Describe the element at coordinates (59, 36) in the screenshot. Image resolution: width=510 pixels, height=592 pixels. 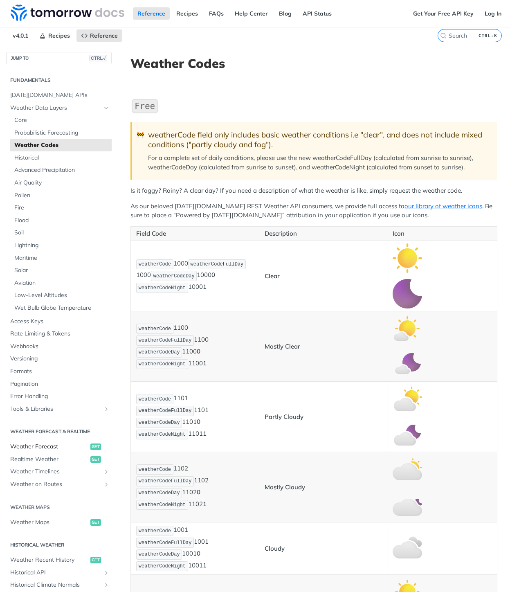
I see `span: Recipes` at that location.